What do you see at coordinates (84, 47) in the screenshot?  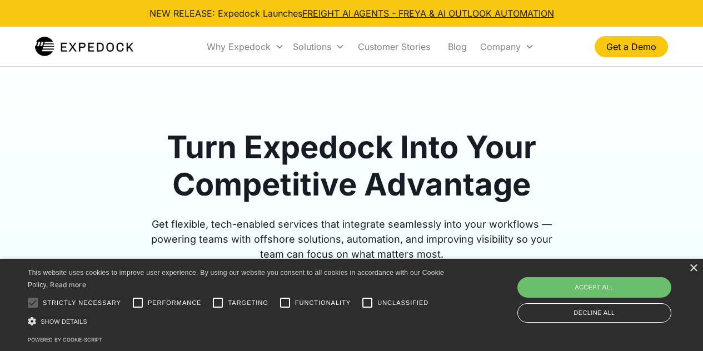 I see `a: home` at bounding box center [84, 47].